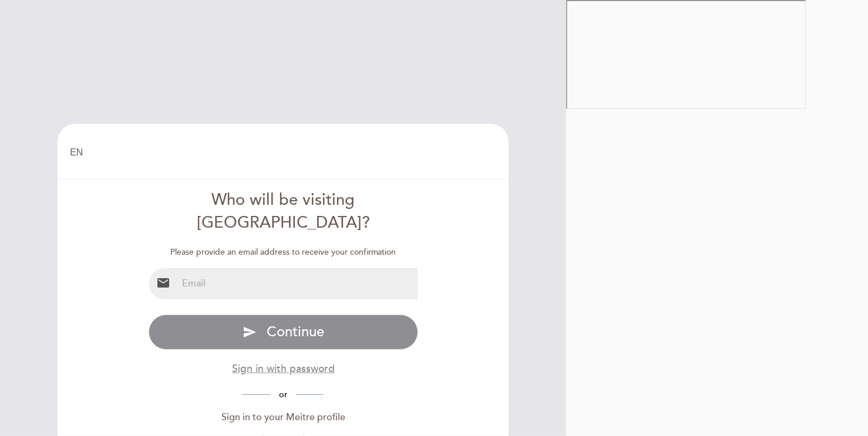 This screenshot has height=436, width=868. Describe the element at coordinates (283, 417) in the screenshot. I see `div: Sign in to your Meitre profile` at that location.